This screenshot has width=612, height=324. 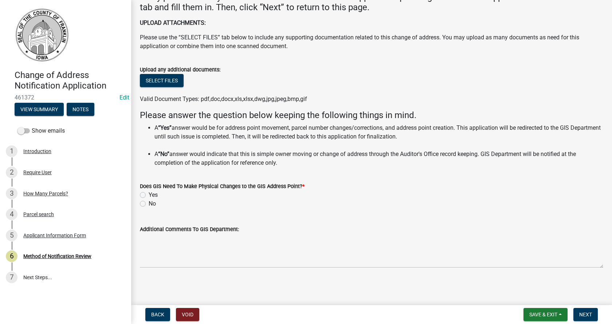 What do you see at coordinates (189, 230) in the screenshot?
I see `label: Additional Comments To GIS Department:` at bounding box center [189, 230].